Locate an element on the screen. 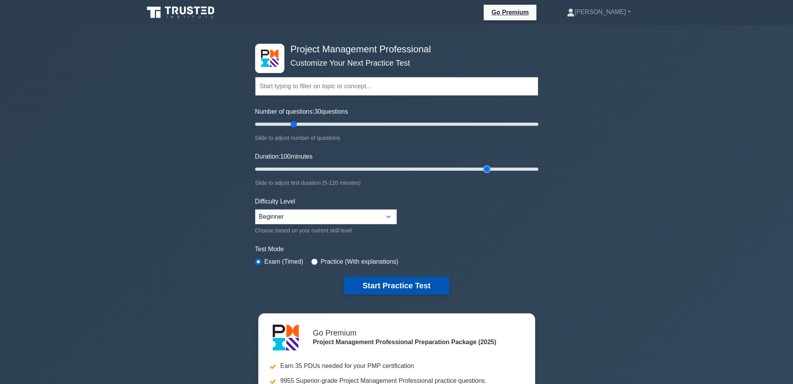  div: Slide to adjust test duration (5-120 minutes) is located at coordinates (397, 183).